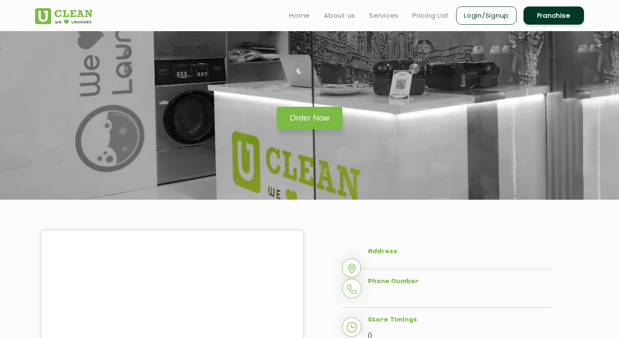  What do you see at coordinates (460, 320) in the screenshot?
I see `h5: Store Timings` at bounding box center [460, 320].